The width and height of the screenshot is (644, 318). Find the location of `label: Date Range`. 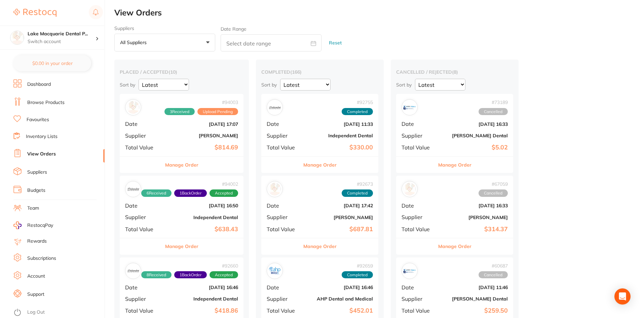

label: Date Range is located at coordinates (233, 29).